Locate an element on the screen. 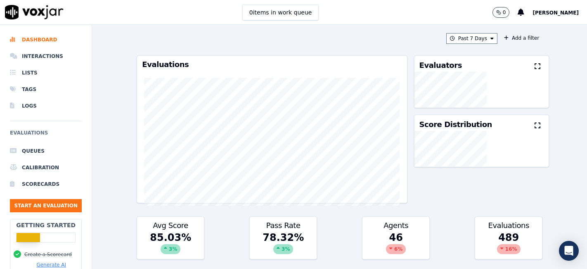  h3: Pass Rate is located at coordinates (283, 225).